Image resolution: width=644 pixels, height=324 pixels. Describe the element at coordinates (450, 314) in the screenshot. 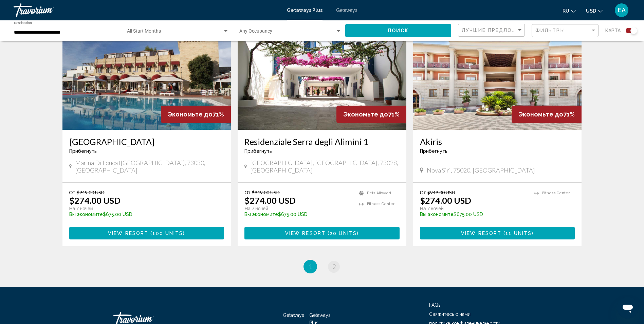

I see `a: Свяжитесь с нами` at that location.